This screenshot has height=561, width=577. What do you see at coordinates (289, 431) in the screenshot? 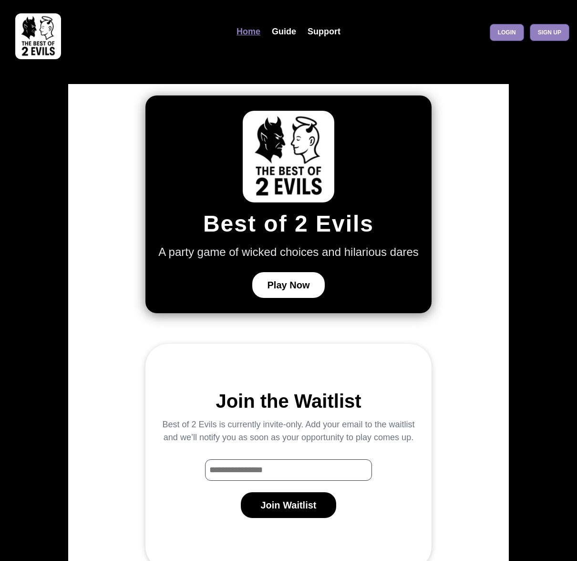
I see `p: Best of 2 Evils is currently invite-only. Add your email to the waitlist and we’ll notify you as ...` at bounding box center [289, 431].